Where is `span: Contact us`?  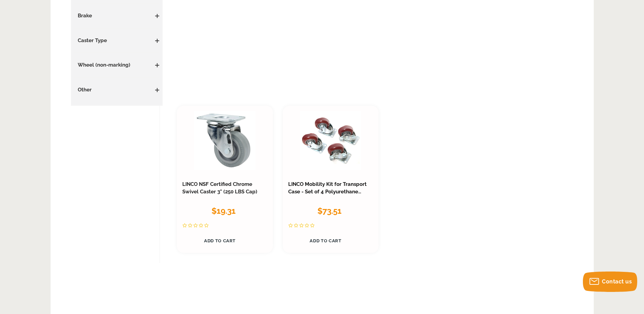 span: Contact us is located at coordinates (617, 282).